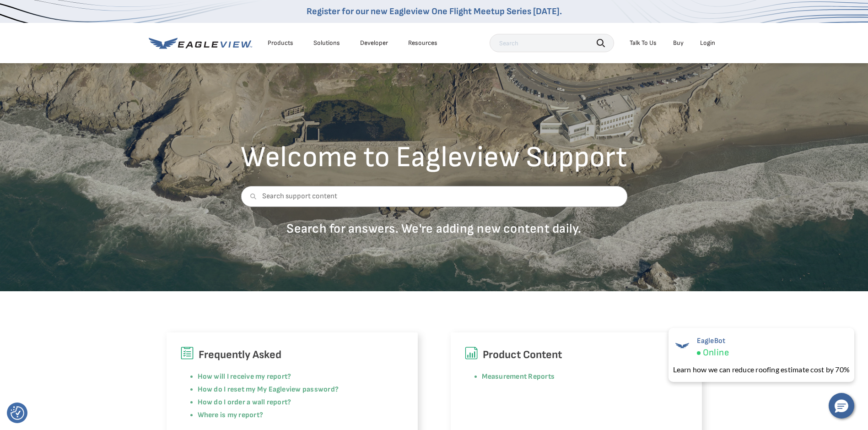  I want to click on h6: Product Content, so click(577, 355).